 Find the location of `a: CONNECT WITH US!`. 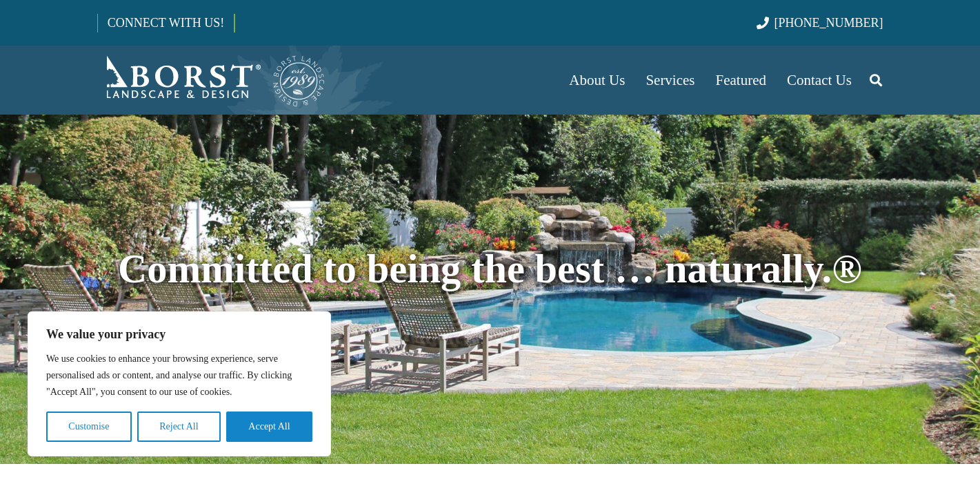

a: CONNECT WITH US! is located at coordinates (166, 23).